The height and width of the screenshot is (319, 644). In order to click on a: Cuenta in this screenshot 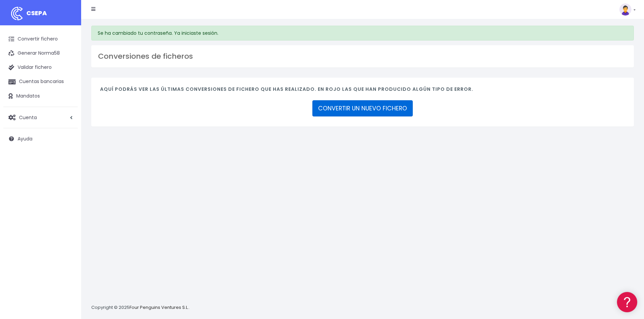, I will do `click(41, 118)`.